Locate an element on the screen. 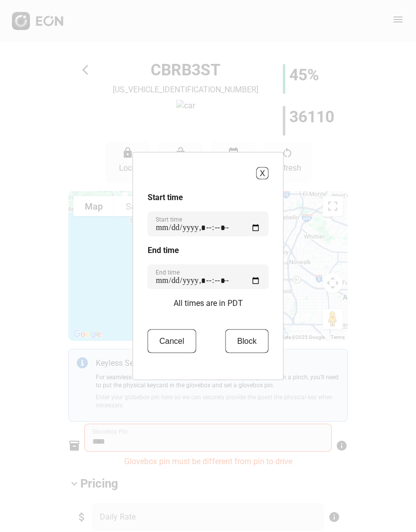  button: Cancel is located at coordinates (172, 341).